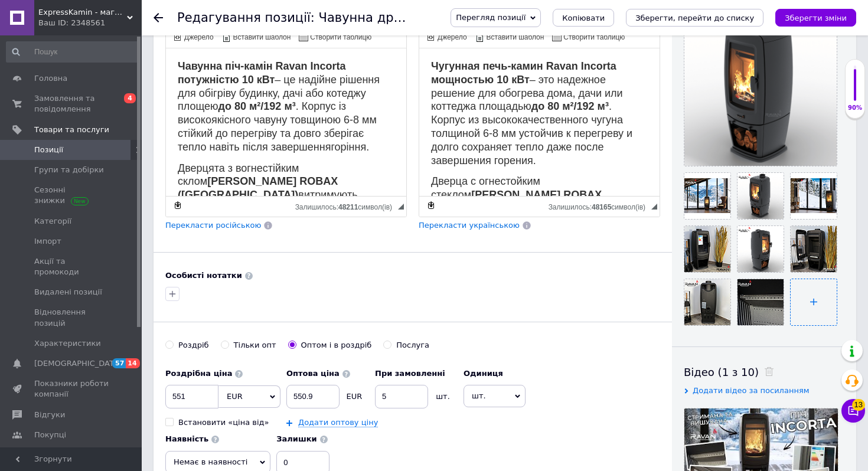 This screenshot has height=471, width=868. Describe the element at coordinates (72, 266) in the screenshot. I see `span: Акції та промокоди` at that location.